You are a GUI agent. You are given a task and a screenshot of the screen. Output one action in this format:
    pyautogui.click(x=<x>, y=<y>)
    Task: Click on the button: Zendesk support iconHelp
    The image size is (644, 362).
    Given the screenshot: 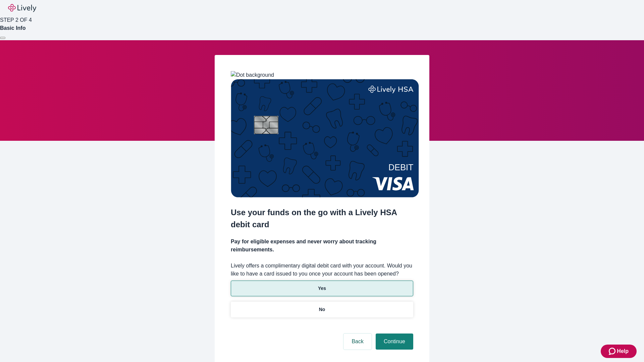 What is the action you would take?
    pyautogui.click(x=618, y=351)
    